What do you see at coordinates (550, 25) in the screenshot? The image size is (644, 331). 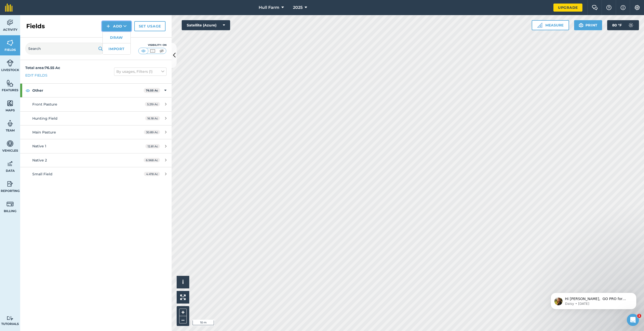 I see `button: Measure` at bounding box center [550, 25].